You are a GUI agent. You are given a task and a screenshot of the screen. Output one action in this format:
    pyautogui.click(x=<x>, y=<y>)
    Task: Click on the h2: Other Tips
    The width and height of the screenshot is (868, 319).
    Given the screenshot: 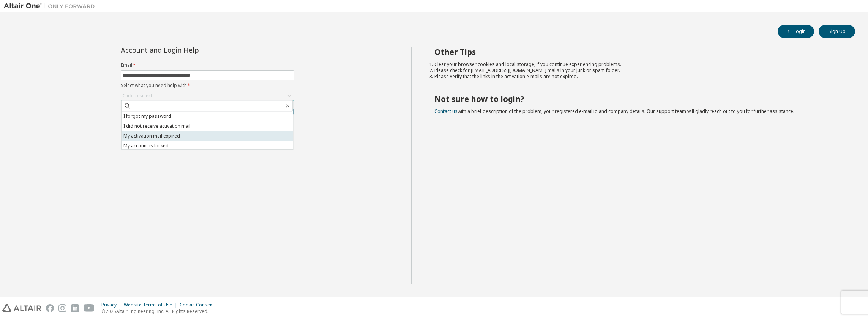 What is the action you would take?
    pyautogui.click(x=638, y=52)
    